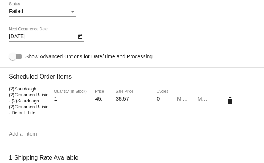 This screenshot has width=264, height=163. What do you see at coordinates (132, 134) in the screenshot?
I see `input: Add an item` at bounding box center [132, 134].